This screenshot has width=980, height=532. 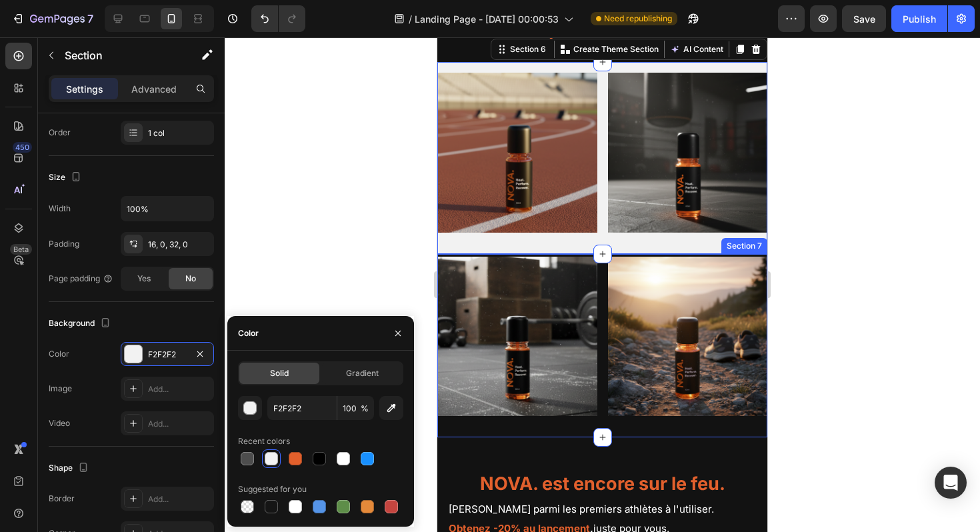 What do you see at coordinates (167, 354) in the screenshot?
I see `div: F2F2F2` at bounding box center [167, 354].